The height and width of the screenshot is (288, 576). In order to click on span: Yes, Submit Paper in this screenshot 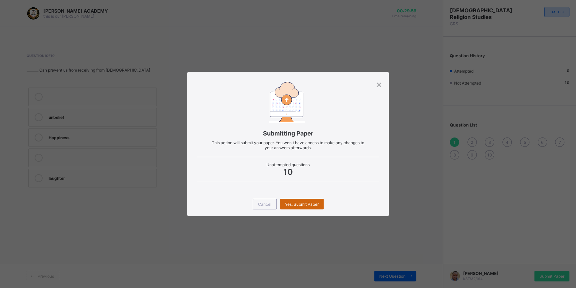, I will do `click(302, 204)`.